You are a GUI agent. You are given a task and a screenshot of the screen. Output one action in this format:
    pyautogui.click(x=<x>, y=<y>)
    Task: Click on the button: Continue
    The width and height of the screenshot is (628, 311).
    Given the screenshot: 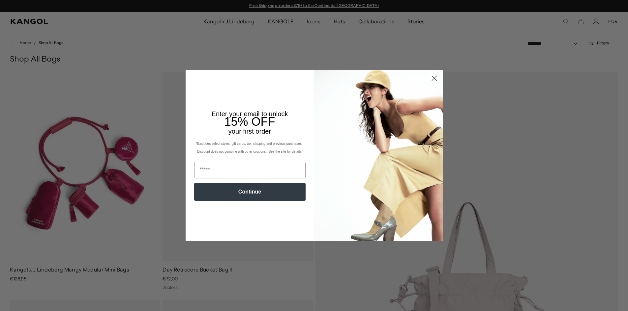 What is the action you would take?
    pyautogui.click(x=250, y=192)
    